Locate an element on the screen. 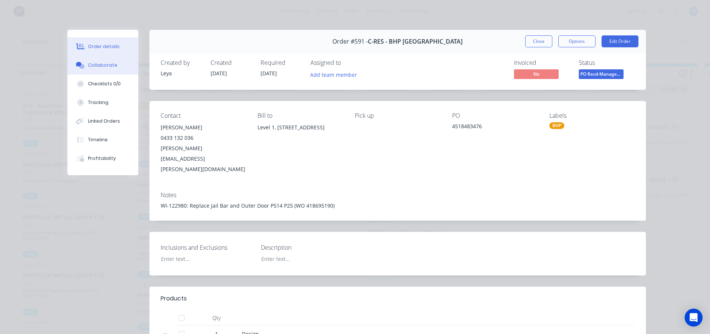 The height and width of the screenshot is (334, 710). div: Assigned to is located at coordinates (348, 63).